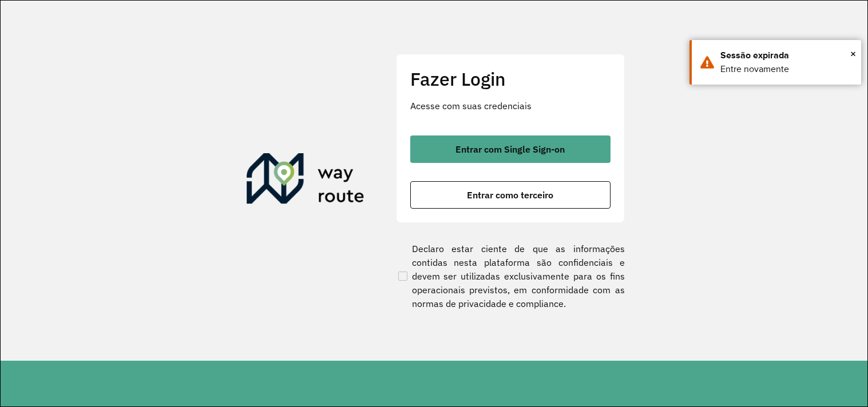  Describe the element at coordinates (510, 195) in the screenshot. I see `span: Entrar como terceiro` at that location.